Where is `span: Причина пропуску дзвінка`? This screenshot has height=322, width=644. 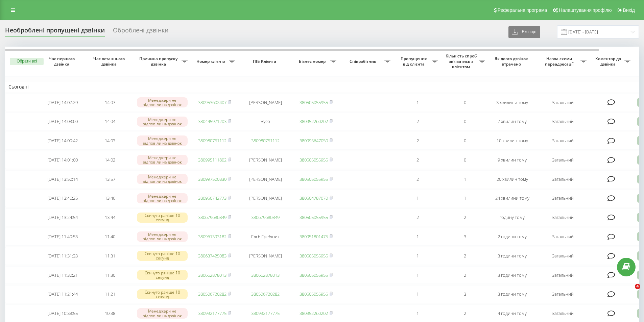 span: Причина пропуску дзвінка is located at coordinates (159, 62).